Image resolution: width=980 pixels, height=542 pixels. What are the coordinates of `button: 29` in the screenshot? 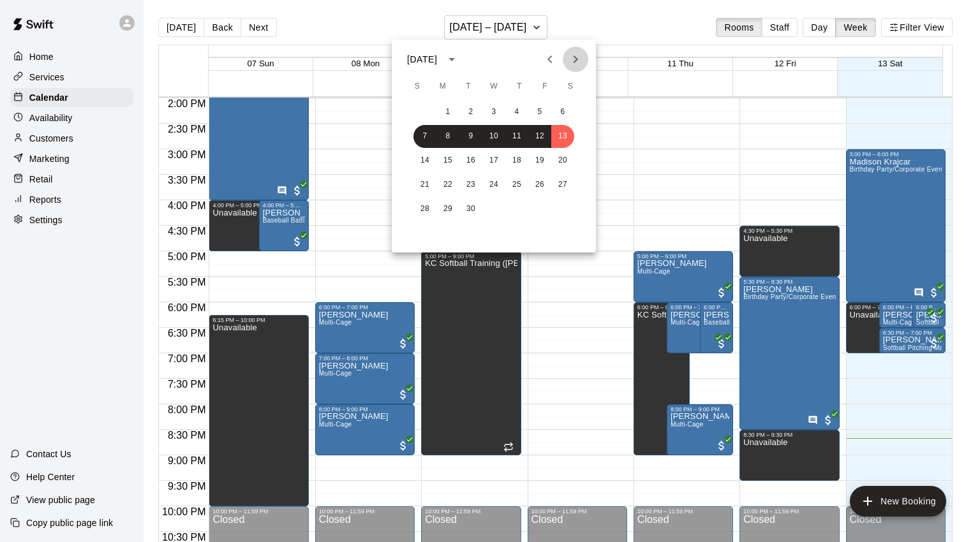 It's located at (448, 209).